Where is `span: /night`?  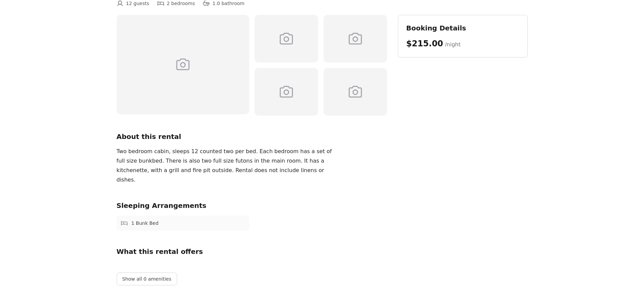 span: /night is located at coordinates (453, 44).